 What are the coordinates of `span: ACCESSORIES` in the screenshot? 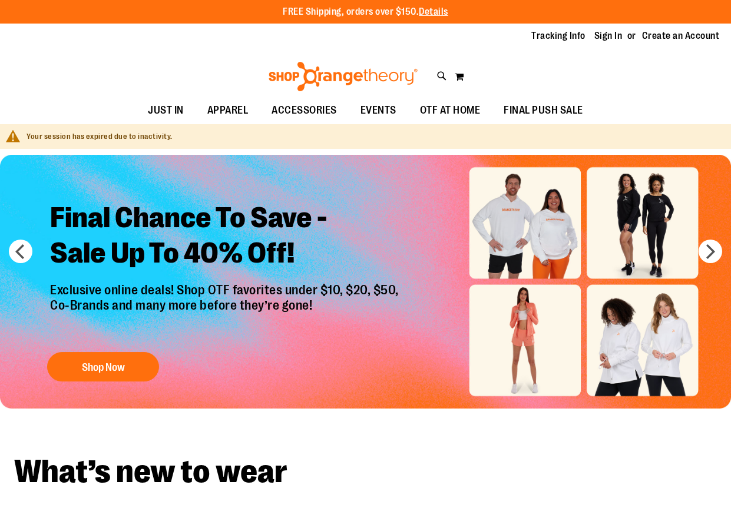 It's located at (304, 110).